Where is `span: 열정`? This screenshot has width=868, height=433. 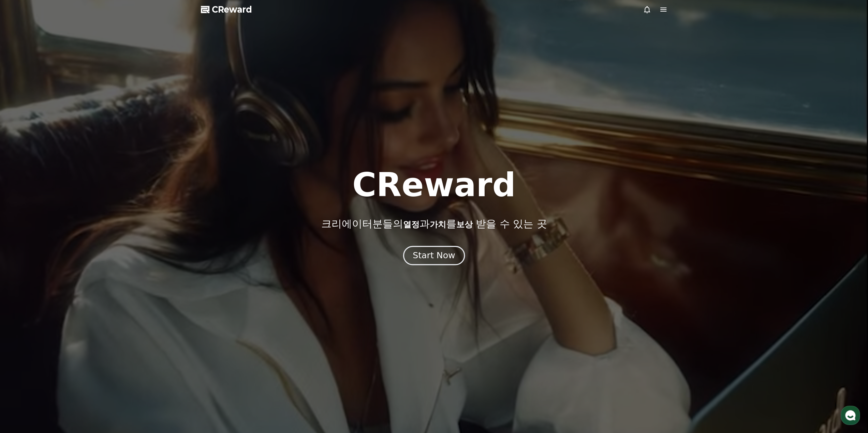
span: 열정 is located at coordinates (411, 225).